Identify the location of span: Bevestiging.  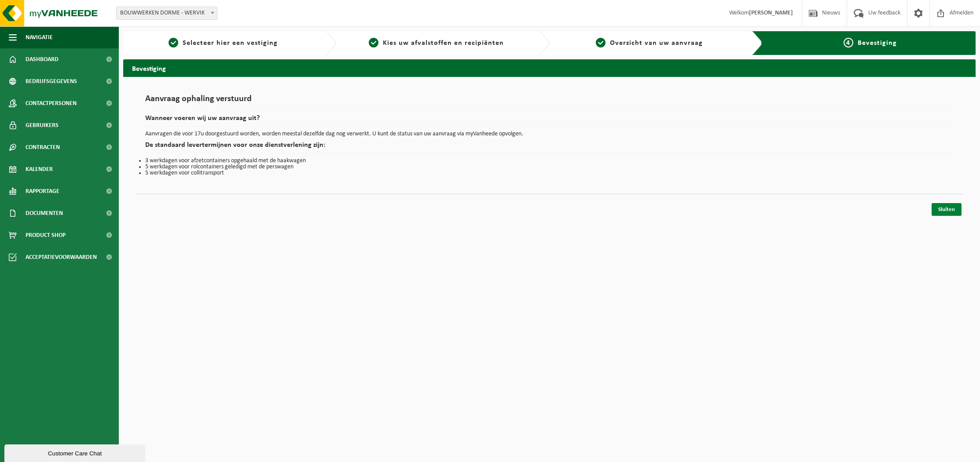
(877, 43).